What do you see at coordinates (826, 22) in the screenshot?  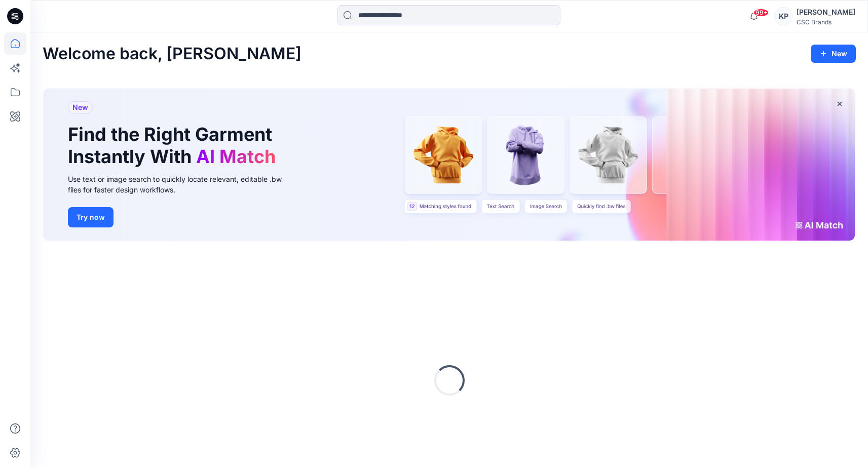 I see `div: CSC Brands` at bounding box center [826, 22].